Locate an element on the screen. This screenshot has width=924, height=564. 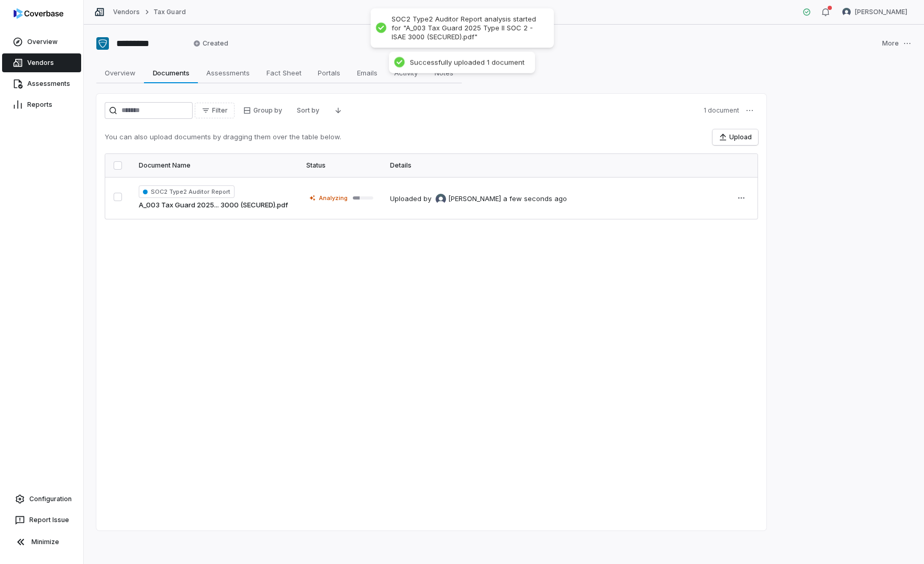
span: Created is located at coordinates (210, 44).